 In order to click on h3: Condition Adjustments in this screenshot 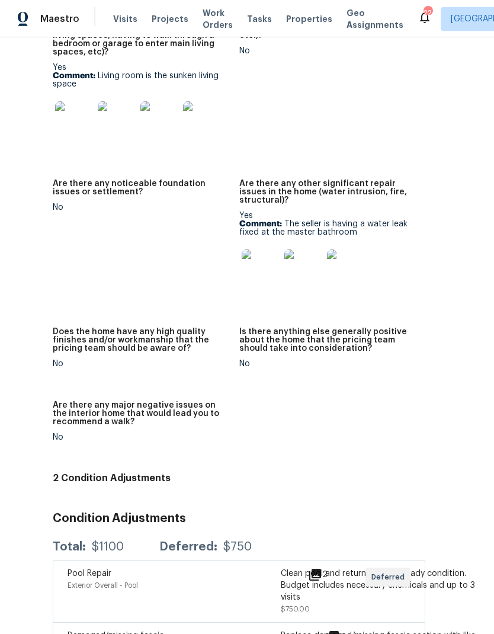, I will do `click(239, 519)`.